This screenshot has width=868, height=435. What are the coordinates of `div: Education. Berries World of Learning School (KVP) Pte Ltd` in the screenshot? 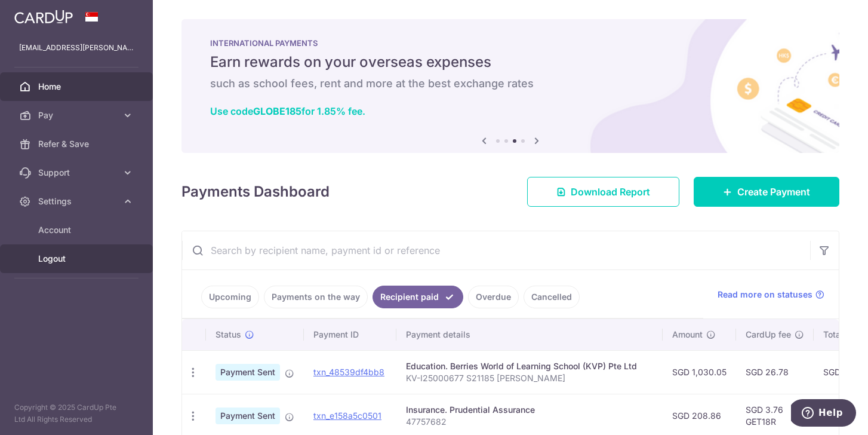 It's located at (530, 366).